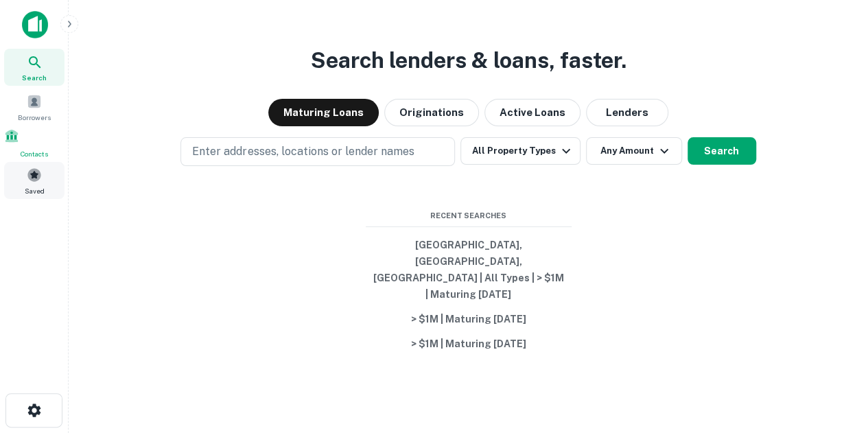  I want to click on div: Contacts, so click(34, 143).